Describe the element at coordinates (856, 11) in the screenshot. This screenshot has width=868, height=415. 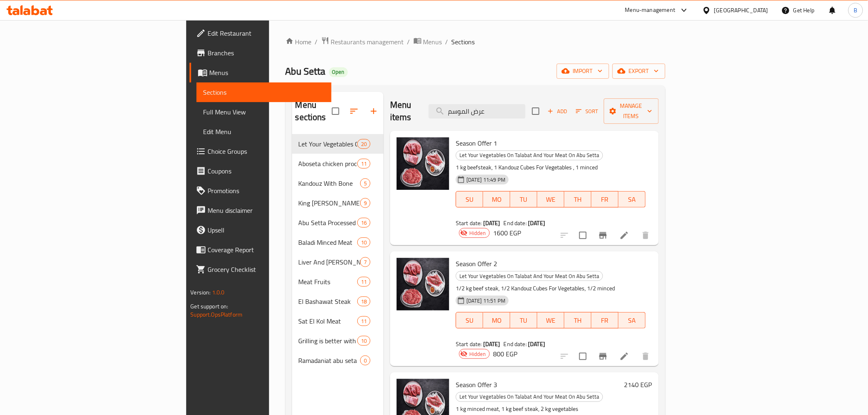
I see `span: B` at that location.